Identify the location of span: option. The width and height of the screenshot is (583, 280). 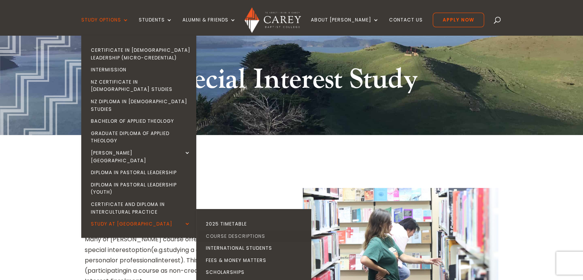
(141, 250).